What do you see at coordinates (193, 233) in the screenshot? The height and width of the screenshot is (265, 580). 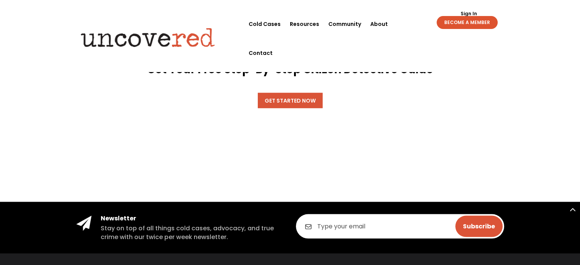 I see `h5: Stay on top of all things cold cases, advocacy, and true crime with our twice per week newsletter.` at bounding box center [193, 233].